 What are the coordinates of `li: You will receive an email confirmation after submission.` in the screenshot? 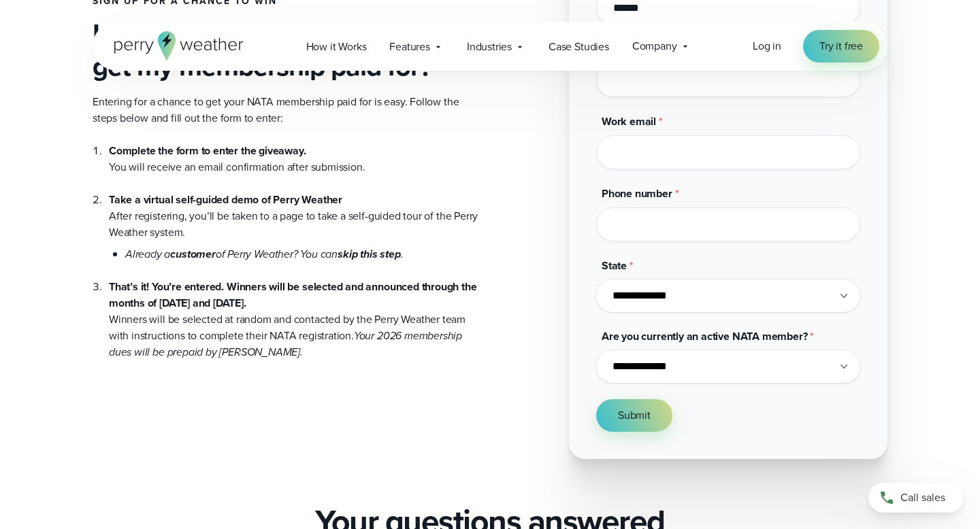 It's located at (294, 159).